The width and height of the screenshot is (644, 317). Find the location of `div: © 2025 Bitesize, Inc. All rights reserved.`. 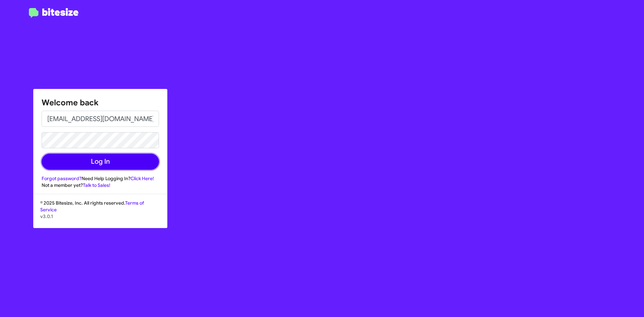

div: © 2025 Bitesize, Inc. All rights reserved. is located at coordinates (100, 213).